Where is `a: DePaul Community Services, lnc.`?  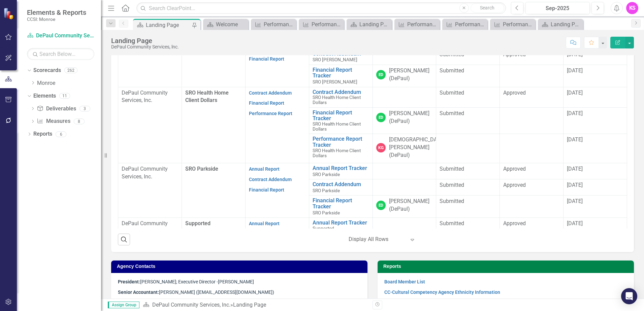
a: DePaul Community Services, lnc. is located at coordinates (191, 305).